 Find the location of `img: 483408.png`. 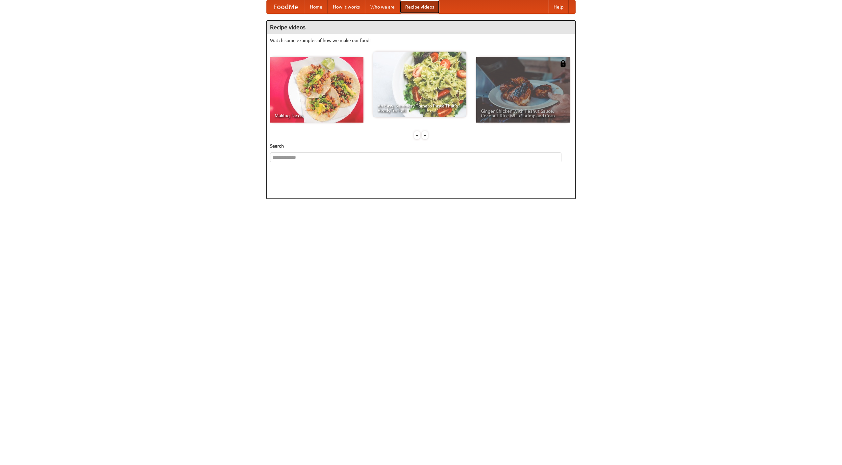

img: 483408.png is located at coordinates (563, 63).